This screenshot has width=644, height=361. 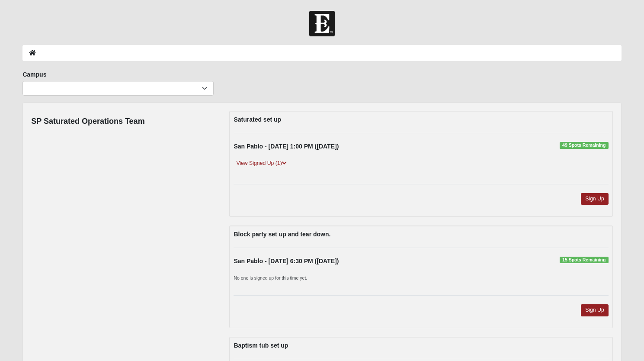 I want to click on span: 49 Spots Remaining, so click(x=584, y=146).